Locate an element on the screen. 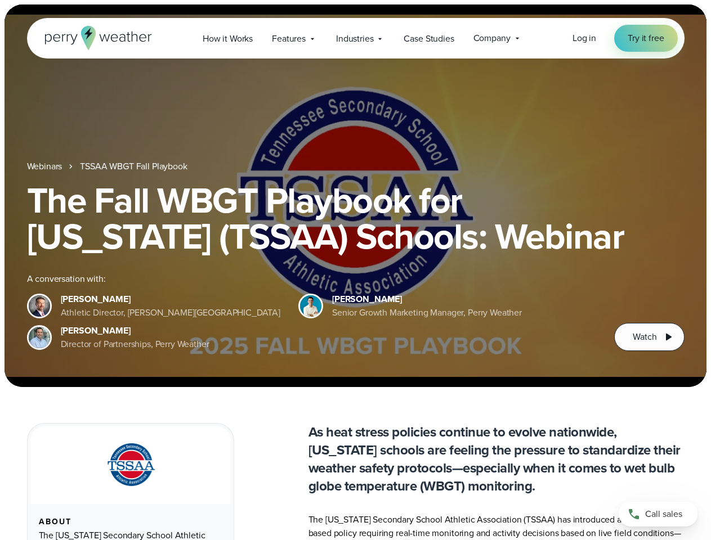 The image size is (711, 540). span: Industries is located at coordinates (355, 39).